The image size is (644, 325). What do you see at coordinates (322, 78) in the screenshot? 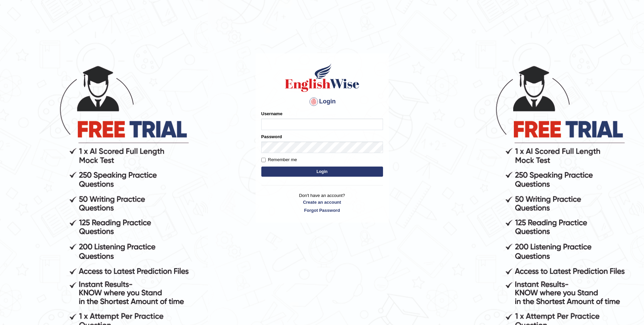
I see `img: Logo of English Wise sign in for intelligent practice with AI` at bounding box center [322, 78].